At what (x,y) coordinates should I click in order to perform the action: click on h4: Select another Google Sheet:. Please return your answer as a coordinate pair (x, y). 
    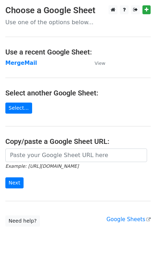
    Looking at the image, I should click on (78, 93).